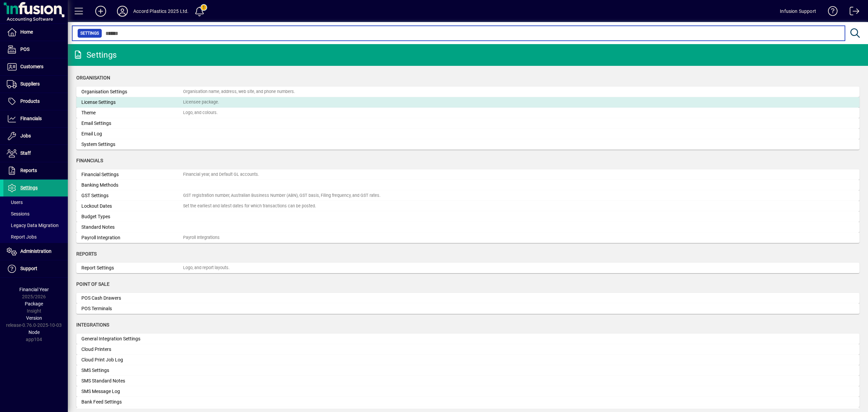 The image size is (868, 412). I want to click on span: Version, so click(34, 318).